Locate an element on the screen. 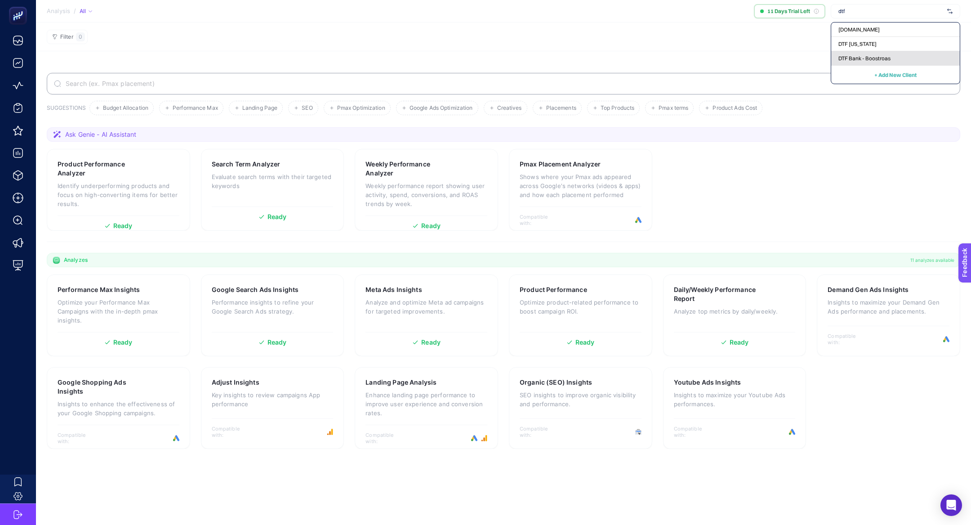 The image size is (971, 525). p: Key insights to review campaigns App performance is located at coordinates (272, 399).